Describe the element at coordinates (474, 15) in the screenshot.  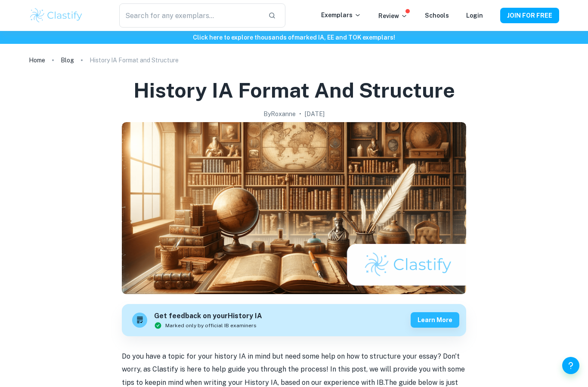
I see `a: Login` at that location.